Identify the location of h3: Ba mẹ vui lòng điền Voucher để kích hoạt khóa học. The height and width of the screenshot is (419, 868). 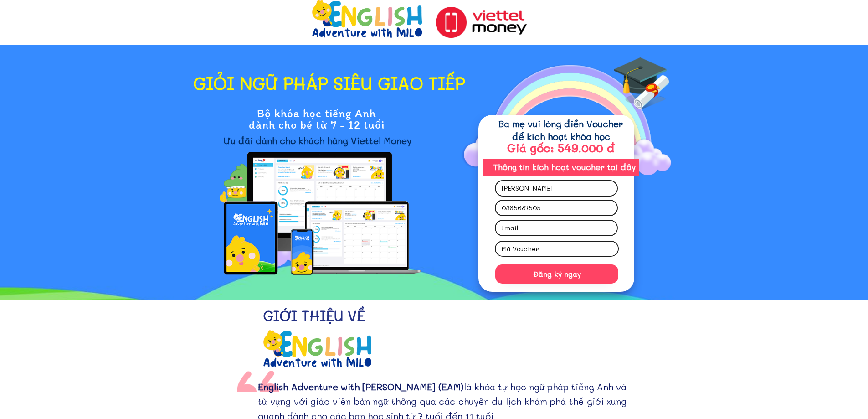
(561, 130).